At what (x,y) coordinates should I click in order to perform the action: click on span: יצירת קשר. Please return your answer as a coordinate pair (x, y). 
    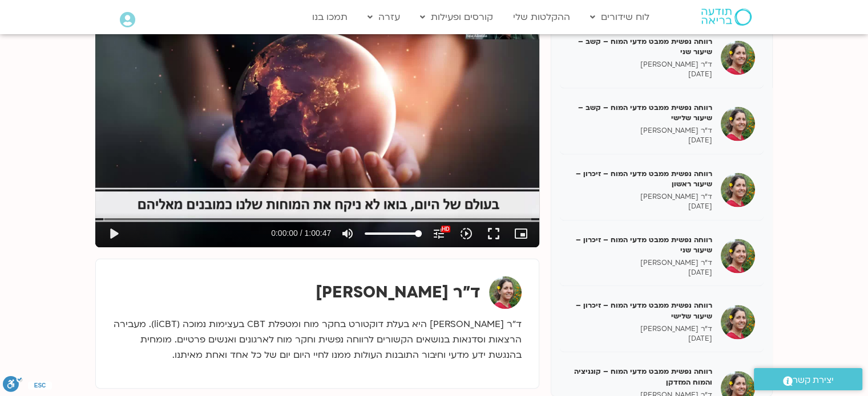
    Looking at the image, I should click on (813, 381).